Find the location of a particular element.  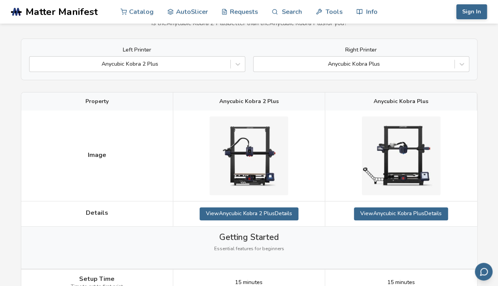

img: Anycubic Kobra Plus is located at coordinates (402, 156).